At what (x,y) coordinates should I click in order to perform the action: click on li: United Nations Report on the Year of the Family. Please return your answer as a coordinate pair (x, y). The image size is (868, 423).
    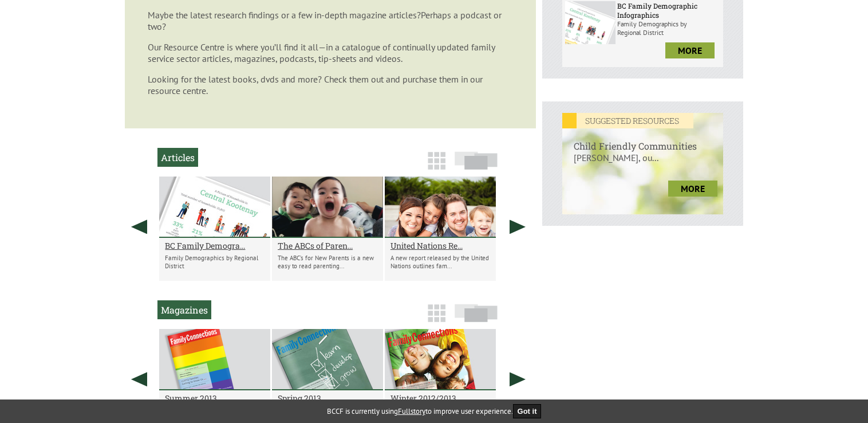
    Looking at the image, I should click on (441, 229).